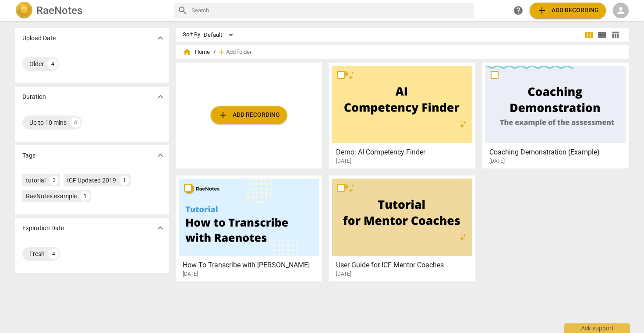  I want to click on div: Default, so click(220, 35).